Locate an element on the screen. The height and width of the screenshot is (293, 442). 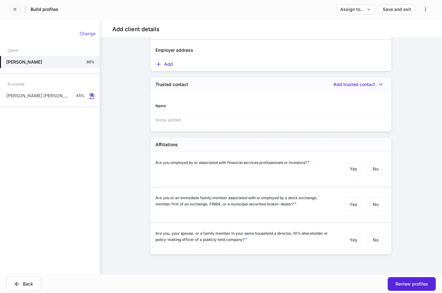
h6: Are you employed by or associated with financial services professionals or investors? is located at coordinates (232, 163).